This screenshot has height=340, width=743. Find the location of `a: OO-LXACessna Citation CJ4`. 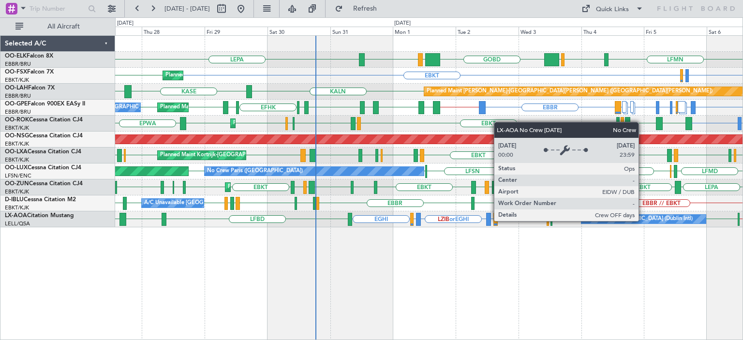

a: OO-LXACessna Citation CJ4 is located at coordinates (43, 152).